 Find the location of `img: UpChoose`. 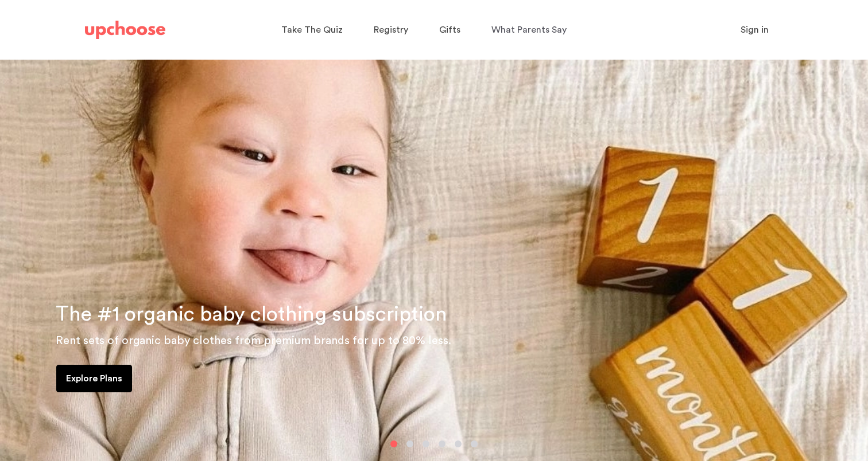

img: UpChoose is located at coordinates (125, 30).